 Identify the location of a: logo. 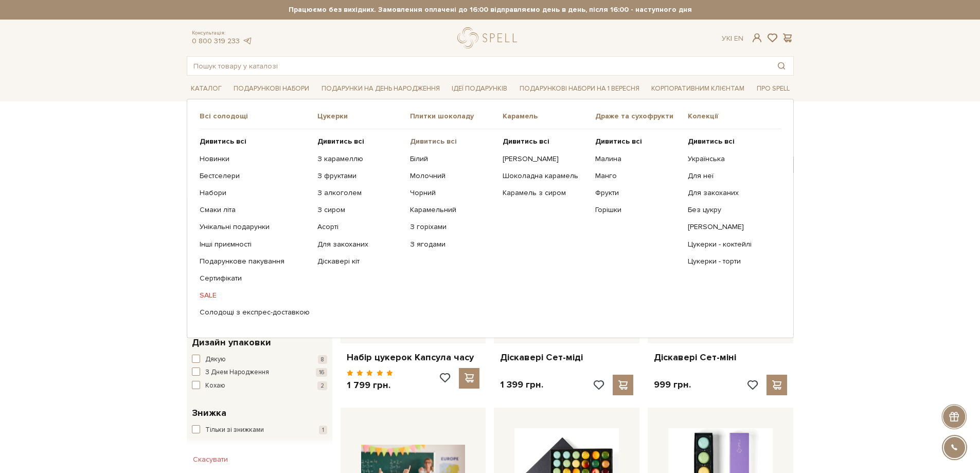
(490, 37).